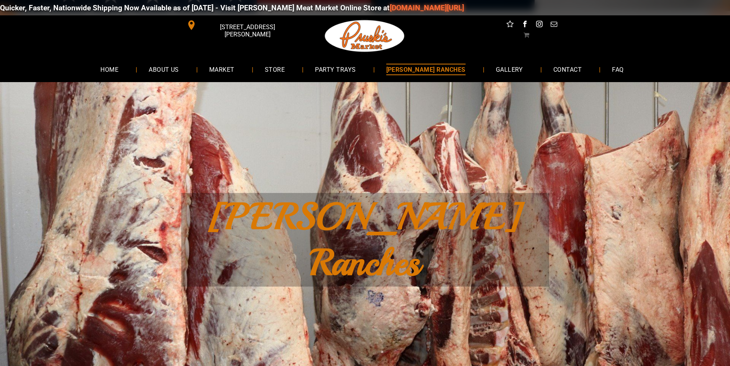 Image resolution: width=730 pixels, height=366 pixels. I want to click on a: STORE, so click(275, 69).